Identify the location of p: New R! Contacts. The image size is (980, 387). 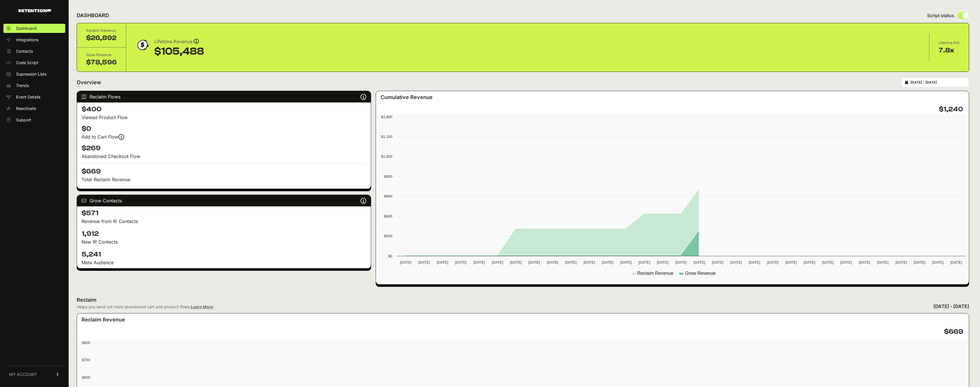
(224, 242).